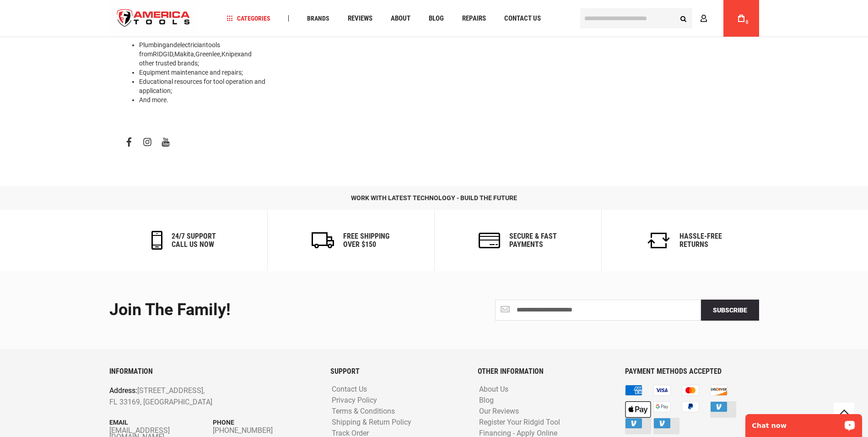 Image resolution: width=868 pixels, height=437 pixels. Describe the element at coordinates (208, 54) in the screenshot. I see `a: Greenlee` at that location.